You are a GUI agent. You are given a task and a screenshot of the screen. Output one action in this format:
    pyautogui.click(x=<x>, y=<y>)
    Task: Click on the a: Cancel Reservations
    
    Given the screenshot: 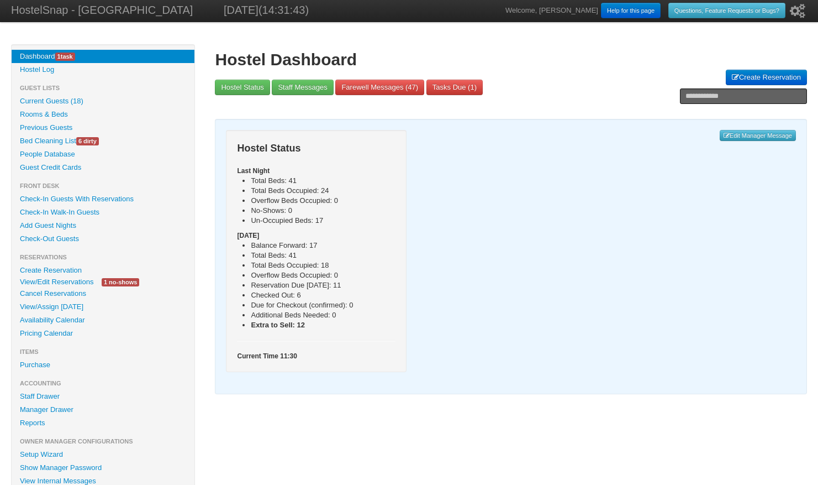 What is the action you would take?
    pyautogui.click(x=103, y=293)
    